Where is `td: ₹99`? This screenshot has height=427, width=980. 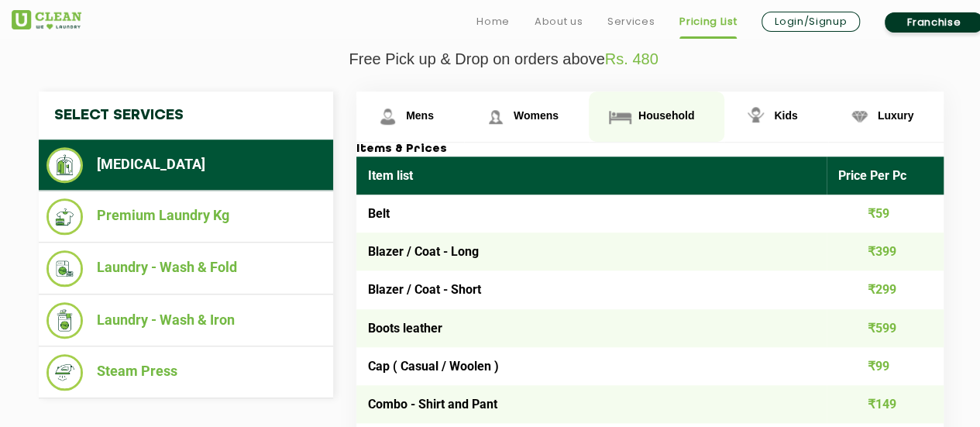
td: ₹99 is located at coordinates (885, 366).